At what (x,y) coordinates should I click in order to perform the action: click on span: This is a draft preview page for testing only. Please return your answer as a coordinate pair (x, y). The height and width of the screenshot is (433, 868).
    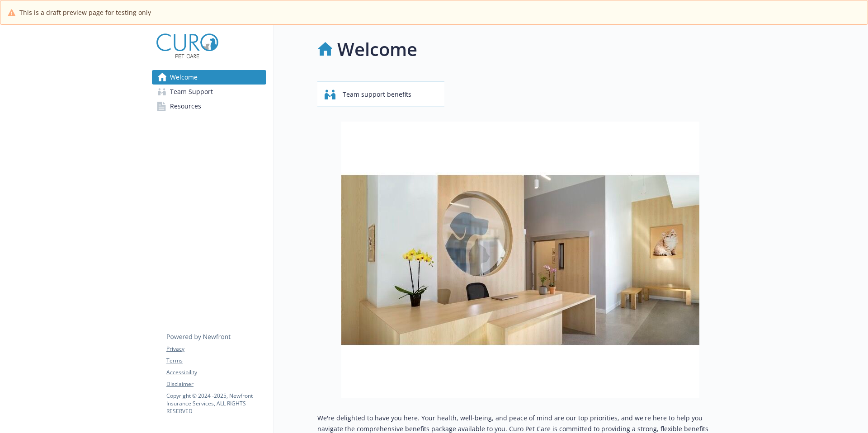
    Looking at the image, I should click on (85, 12).